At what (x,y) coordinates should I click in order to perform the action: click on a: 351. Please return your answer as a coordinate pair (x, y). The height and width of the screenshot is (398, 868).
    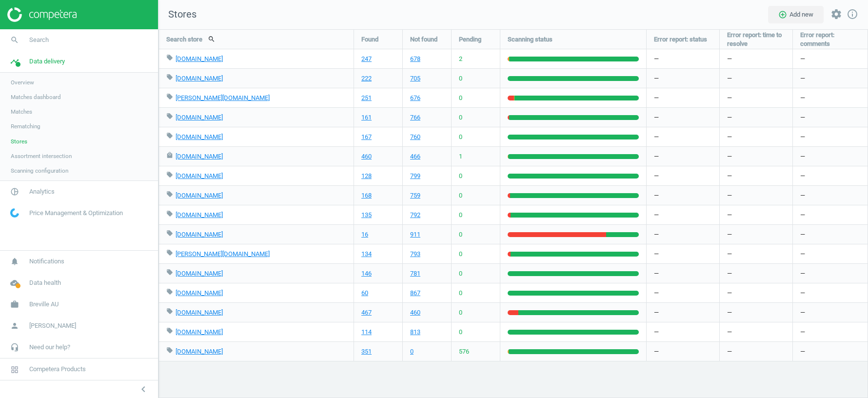
    Looking at the image, I should click on (366, 352).